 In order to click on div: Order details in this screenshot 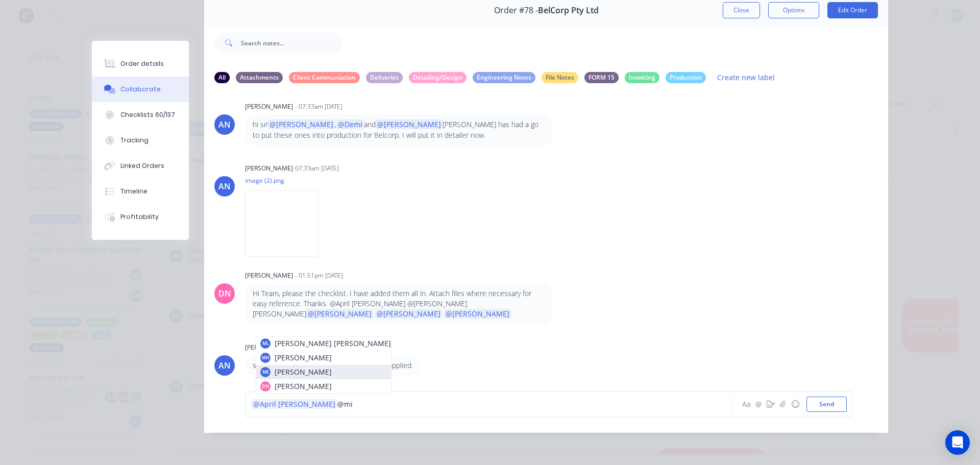, I will do `click(142, 64)`.